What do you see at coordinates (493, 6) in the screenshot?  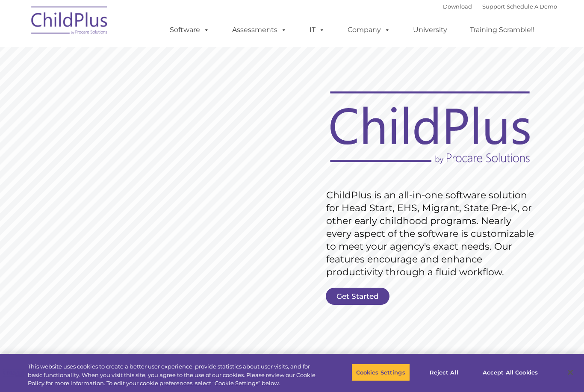 I see `a: Support` at bounding box center [493, 6].